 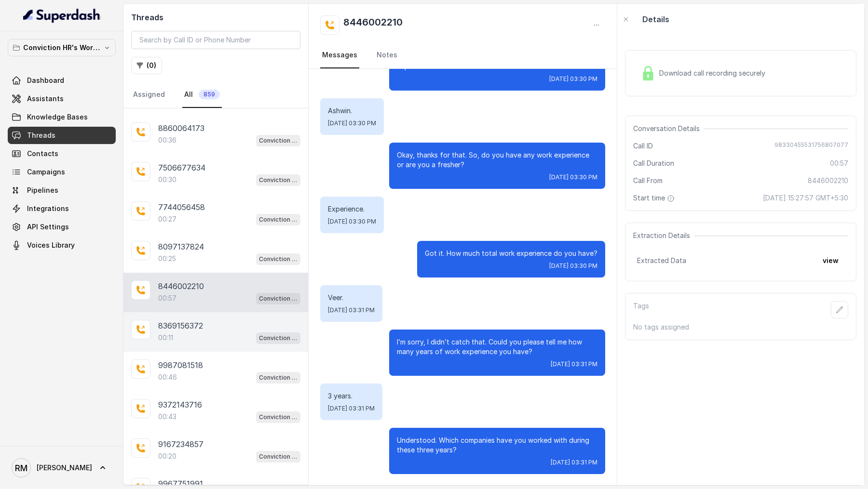 What do you see at coordinates (662, 261) in the screenshot?
I see `span: Extracted Data` at bounding box center [662, 261].